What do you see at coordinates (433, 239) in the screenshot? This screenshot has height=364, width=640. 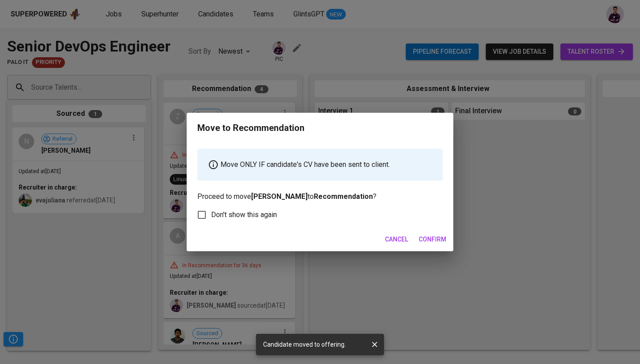 I see `button: Confirm` at bounding box center [433, 239].